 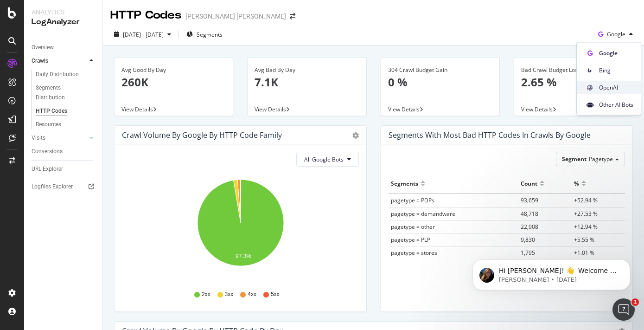 What do you see at coordinates (173, 82) in the screenshot?
I see `p: 260K` at bounding box center [173, 82].